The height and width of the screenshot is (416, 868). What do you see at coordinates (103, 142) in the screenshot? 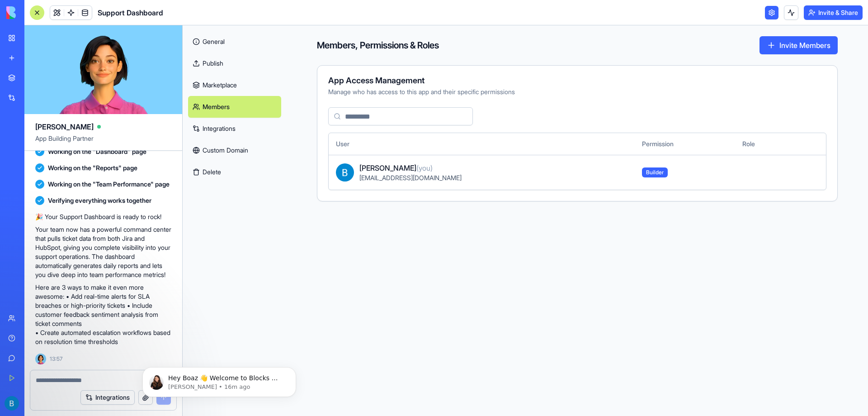
I see `span: App Building Partner` at bounding box center [103, 142].